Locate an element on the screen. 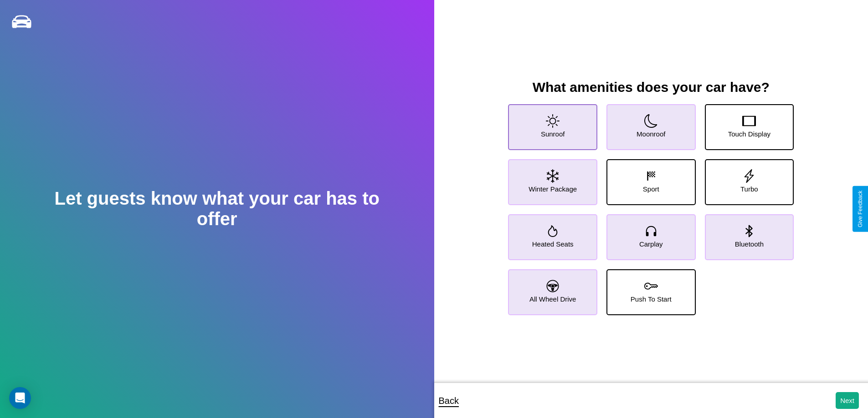 Image resolution: width=868 pixels, height=418 pixels. button: Next is located at coordinates (847, 400).